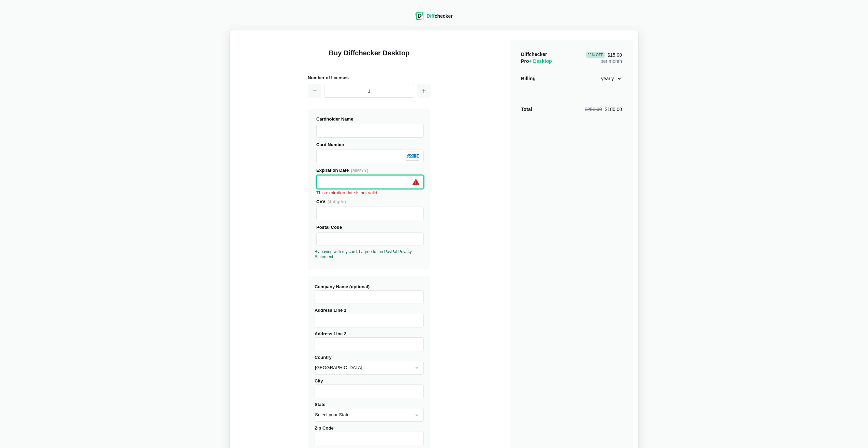 This screenshot has width=868, height=448. Describe the element at coordinates (595, 55) in the screenshot. I see `div: 29 % Off` at that location.